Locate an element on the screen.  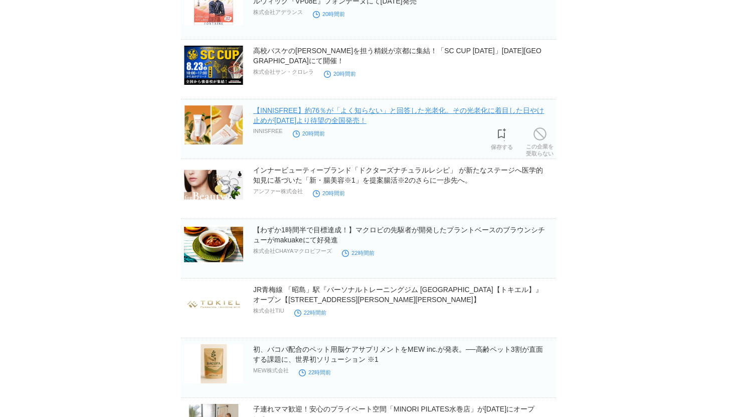
img: 高校バスケの未来を担う精鋭が京都に集結！「SC CUP 2025」8月23日（土）かたおかアリーナ京都にて開催！ is located at coordinates (214, 65).